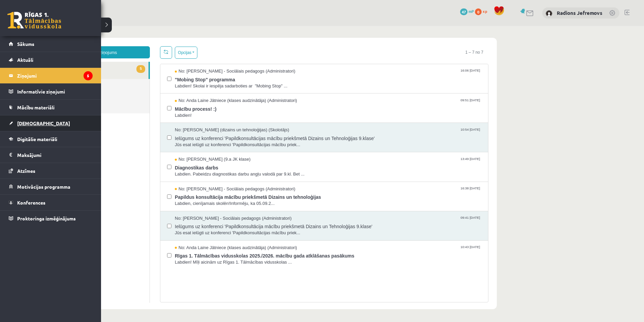  I want to click on span: Diagnostikas darbs, so click(302, 140).